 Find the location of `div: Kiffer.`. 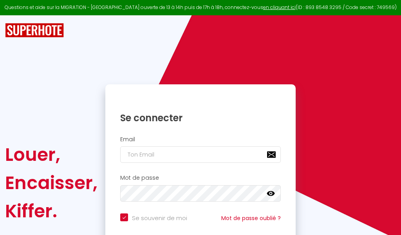

div: Kiffer. is located at coordinates (51, 211).